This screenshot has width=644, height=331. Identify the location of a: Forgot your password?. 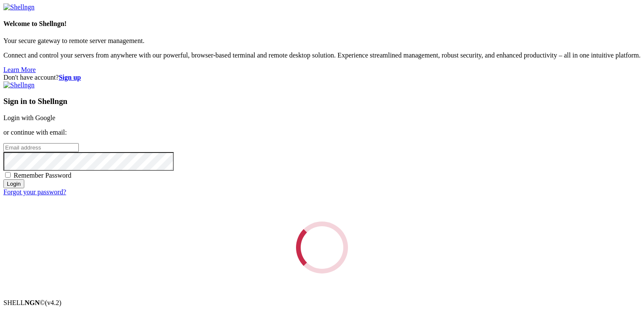
(35, 192).